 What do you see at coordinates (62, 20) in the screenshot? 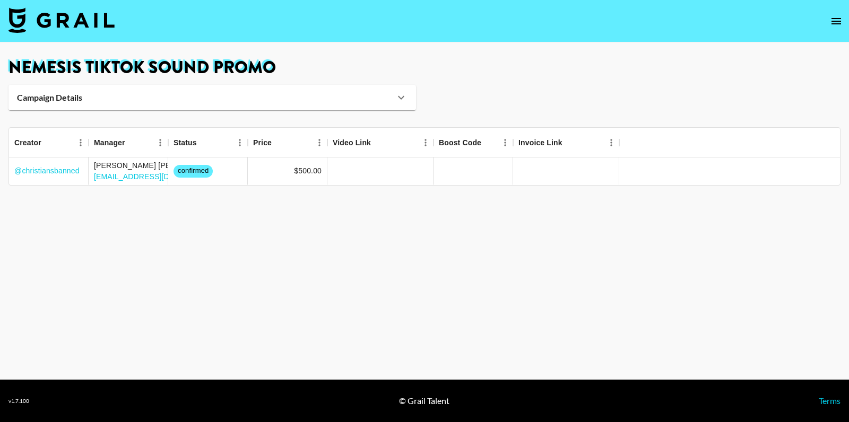
I see `img: Grail Talent` at bounding box center [62, 20].